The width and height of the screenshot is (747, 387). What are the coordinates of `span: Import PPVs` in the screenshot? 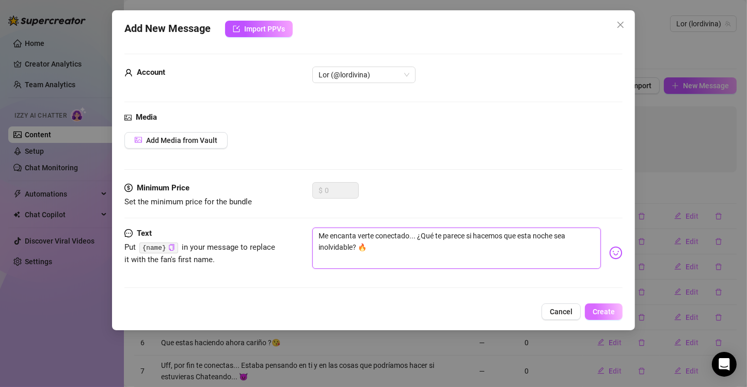 It's located at (264, 29).